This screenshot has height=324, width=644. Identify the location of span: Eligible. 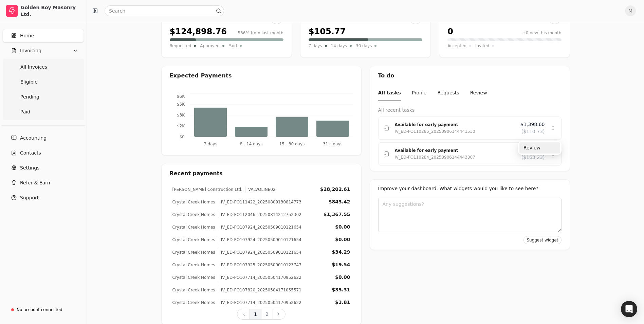
(29, 82).